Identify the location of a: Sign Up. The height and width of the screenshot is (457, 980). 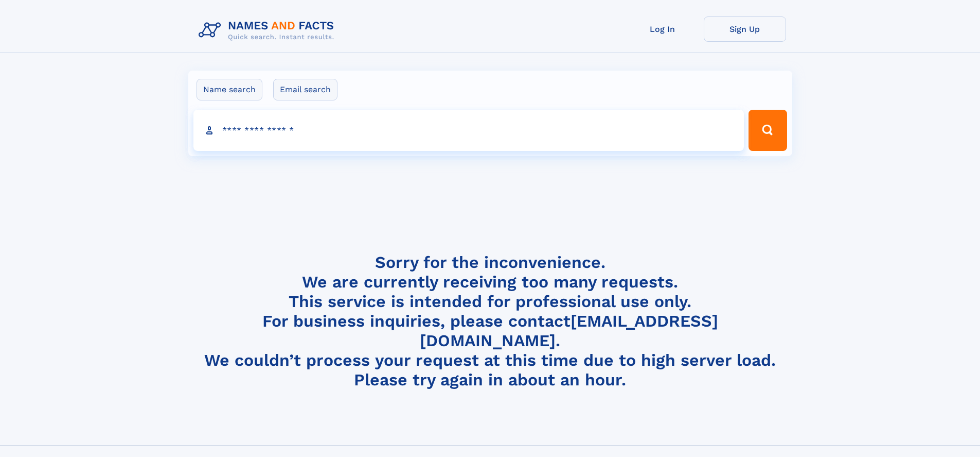
(745, 29).